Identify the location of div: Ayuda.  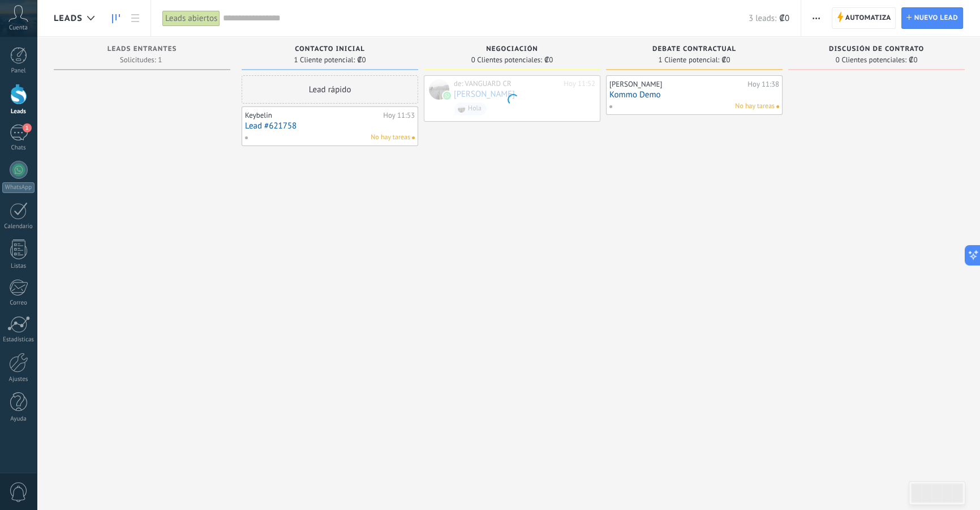
(19, 419).